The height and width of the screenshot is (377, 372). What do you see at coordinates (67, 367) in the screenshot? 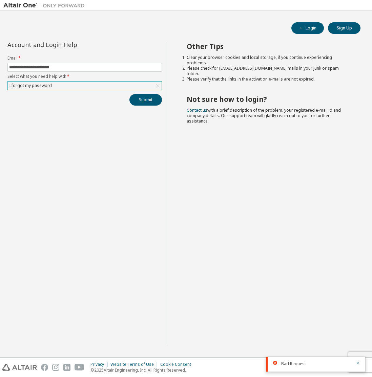
I see `img: linkedin.svg` at bounding box center [67, 367].